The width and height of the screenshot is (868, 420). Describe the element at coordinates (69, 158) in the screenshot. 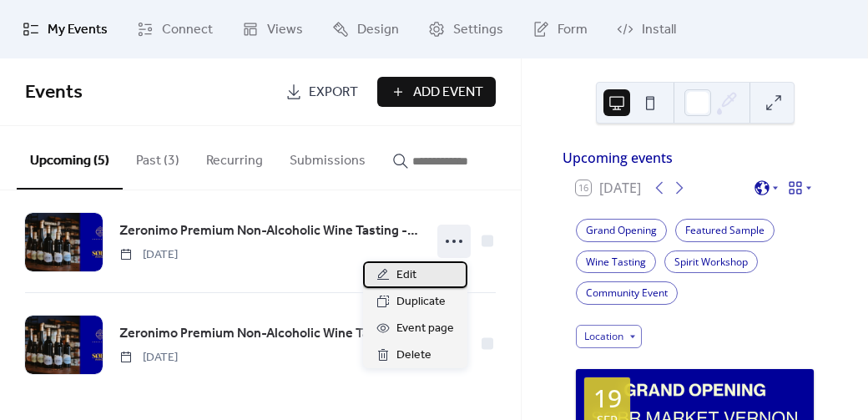

I see `button: Upcoming (5)` at that location.